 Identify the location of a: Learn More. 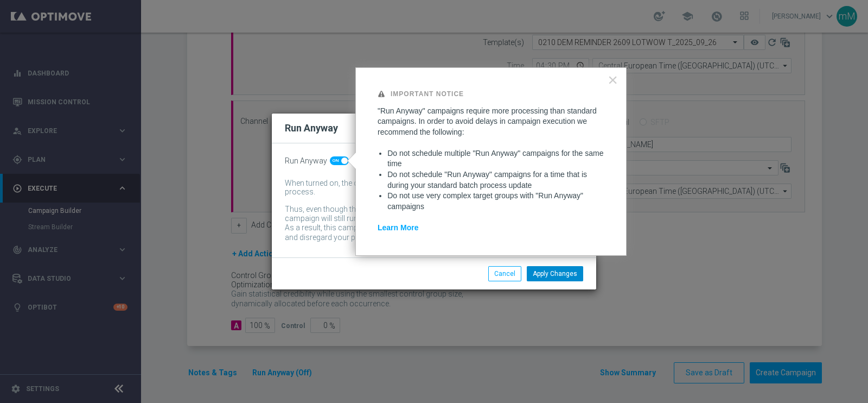
(398, 227).